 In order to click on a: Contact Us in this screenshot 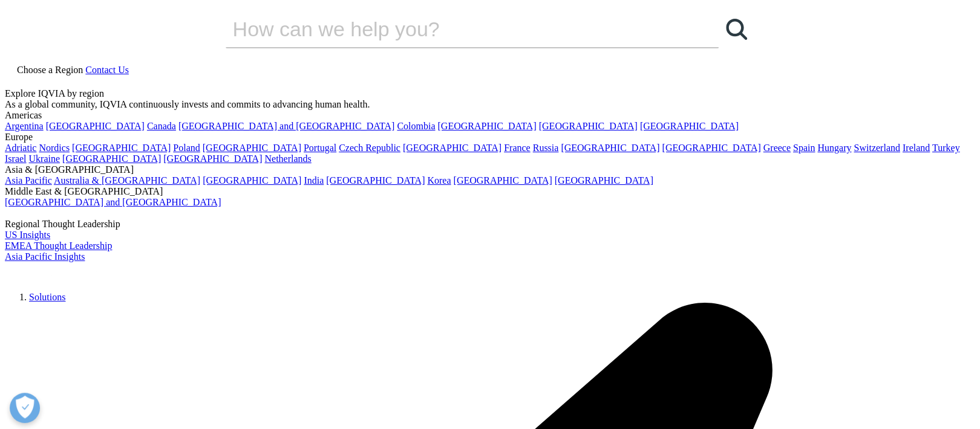, I will do `click(107, 70)`.